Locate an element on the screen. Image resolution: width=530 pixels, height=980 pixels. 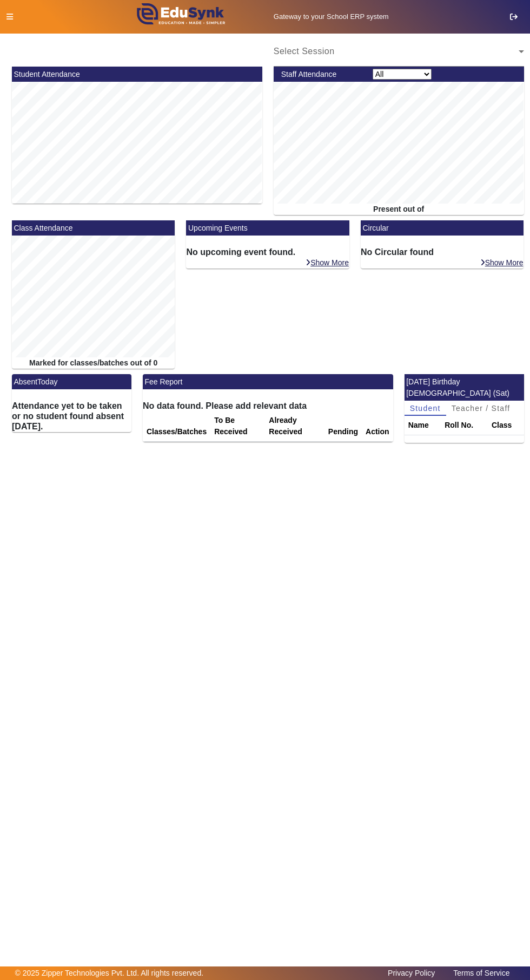
th: Pending is located at coordinates (343, 426).